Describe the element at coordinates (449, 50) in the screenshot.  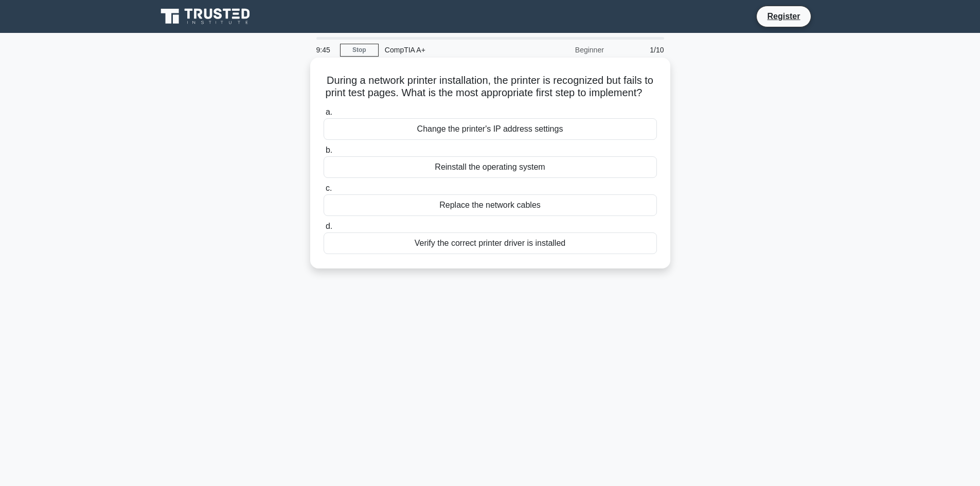
I see `div: CompTIA A+` at that location.